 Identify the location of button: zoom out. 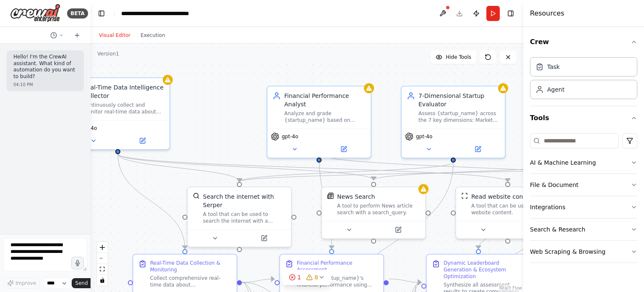
(102, 258).